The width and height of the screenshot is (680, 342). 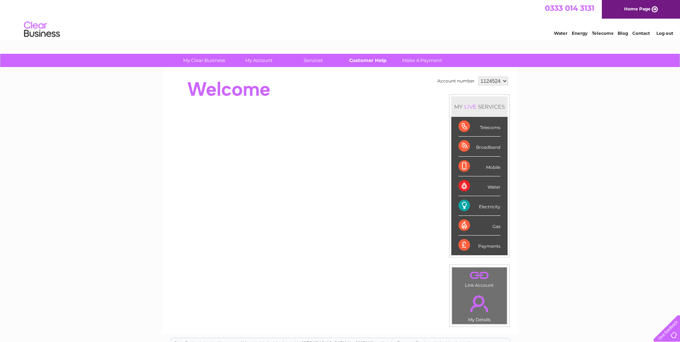 What do you see at coordinates (258, 60) in the screenshot?
I see `a: My Account` at bounding box center [258, 60].